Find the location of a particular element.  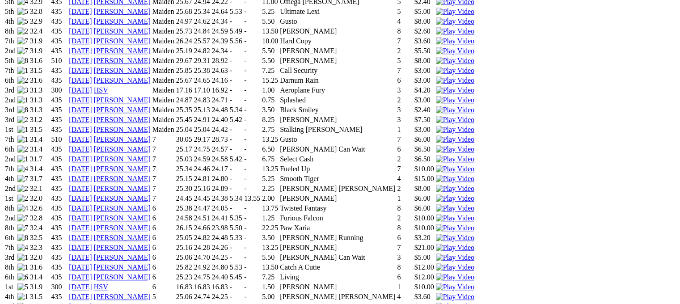

td: 24.87 is located at coordinates (184, 100).